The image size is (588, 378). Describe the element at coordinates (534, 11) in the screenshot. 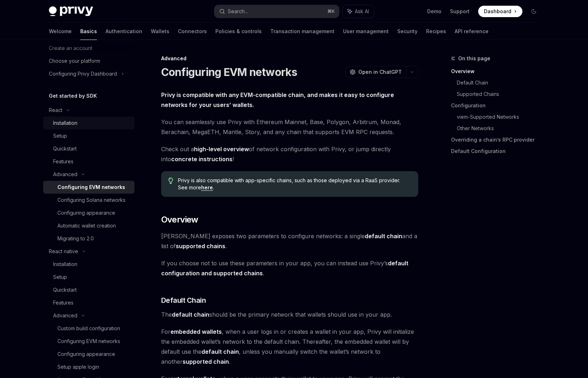

I see `button: Toggle dark mode` at that location.